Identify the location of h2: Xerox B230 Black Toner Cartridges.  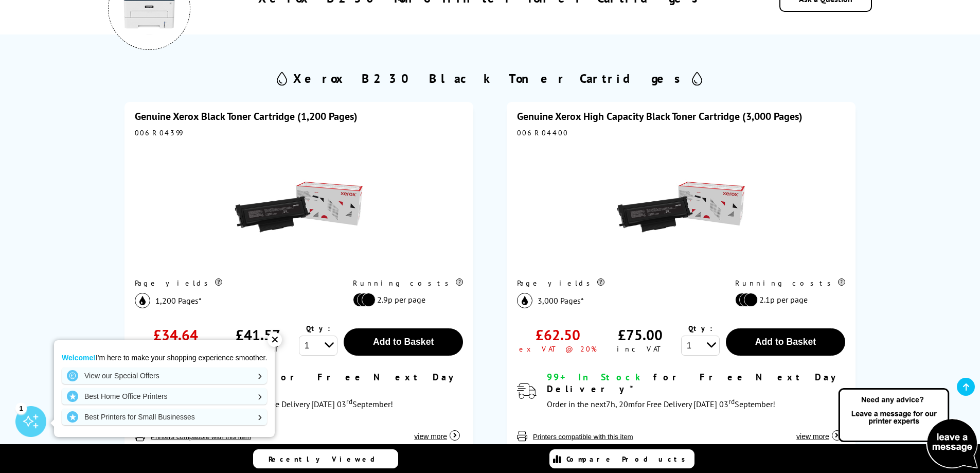
(490, 78).